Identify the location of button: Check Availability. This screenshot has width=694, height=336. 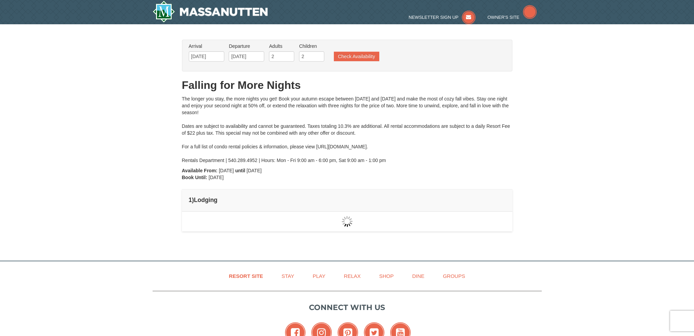
(356, 56).